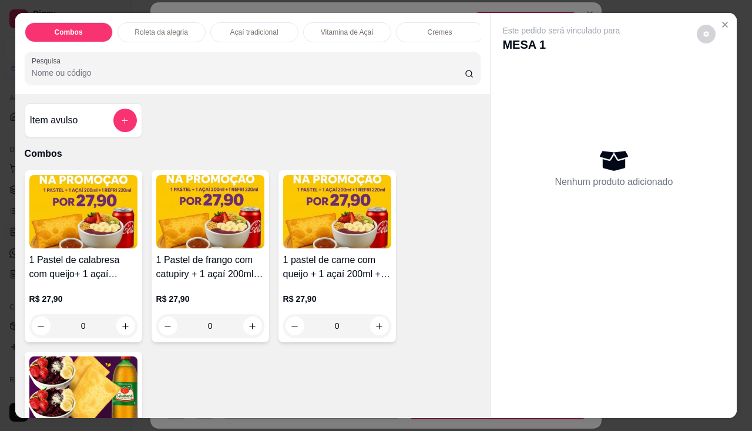 The height and width of the screenshot is (431, 752). I want to click on input: Pesquisa, so click(248, 73).